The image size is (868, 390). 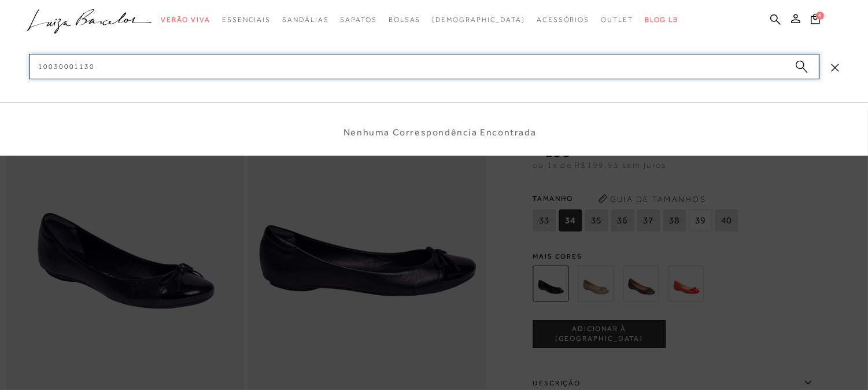 What do you see at coordinates (478, 19) in the screenshot?
I see `a: noSubCategoriesText` at bounding box center [478, 19].